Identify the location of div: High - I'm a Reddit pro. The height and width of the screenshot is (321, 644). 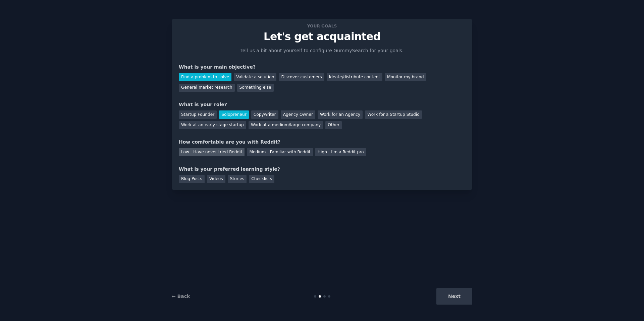
(341, 152).